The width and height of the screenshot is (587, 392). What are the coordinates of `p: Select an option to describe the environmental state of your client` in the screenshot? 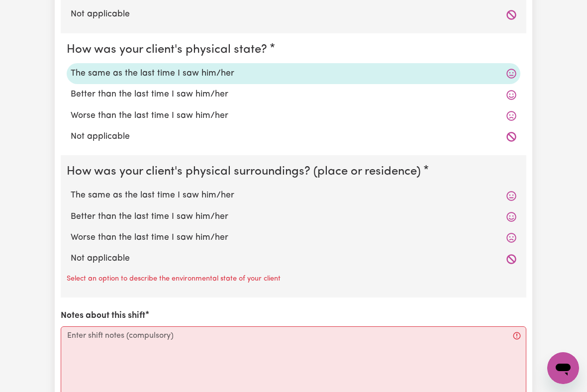 It's located at (173, 279).